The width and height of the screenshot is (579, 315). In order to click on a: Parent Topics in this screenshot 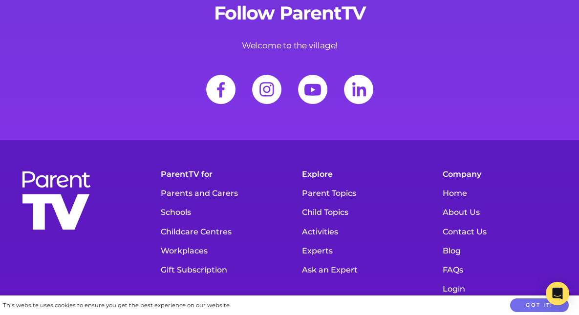, I will do `click(360, 193)`.